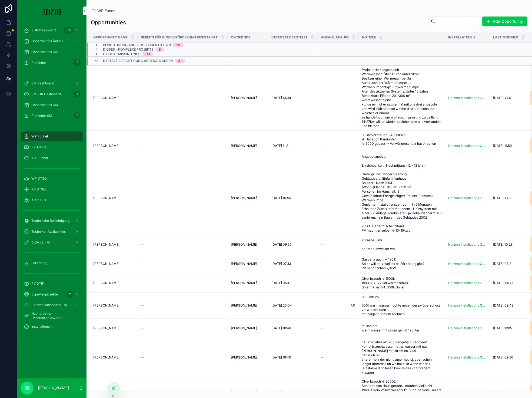 The image size is (532, 398). I want to click on span: Förderung, so click(39, 263).